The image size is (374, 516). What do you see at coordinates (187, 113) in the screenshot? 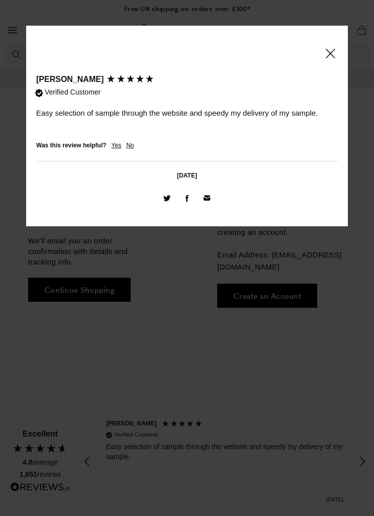
I see `div: Easy selection of sample through the website and speedy my delivery of my sample.` at bounding box center [187, 113].